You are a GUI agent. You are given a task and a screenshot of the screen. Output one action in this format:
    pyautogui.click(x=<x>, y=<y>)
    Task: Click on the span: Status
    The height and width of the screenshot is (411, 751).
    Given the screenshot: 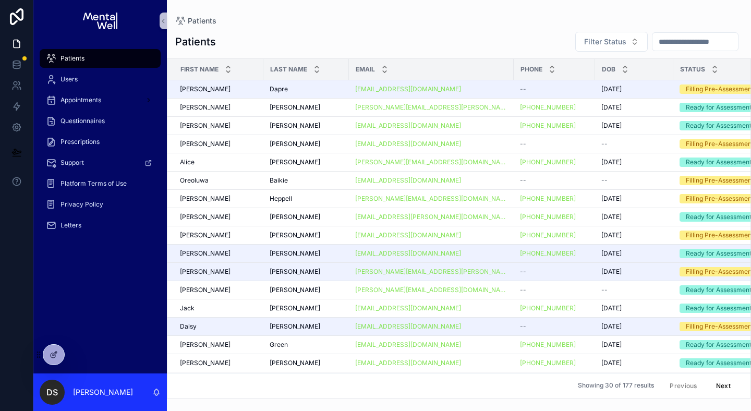 What is the action you would take?
    pyautogui.click(x=693, y=69)
    